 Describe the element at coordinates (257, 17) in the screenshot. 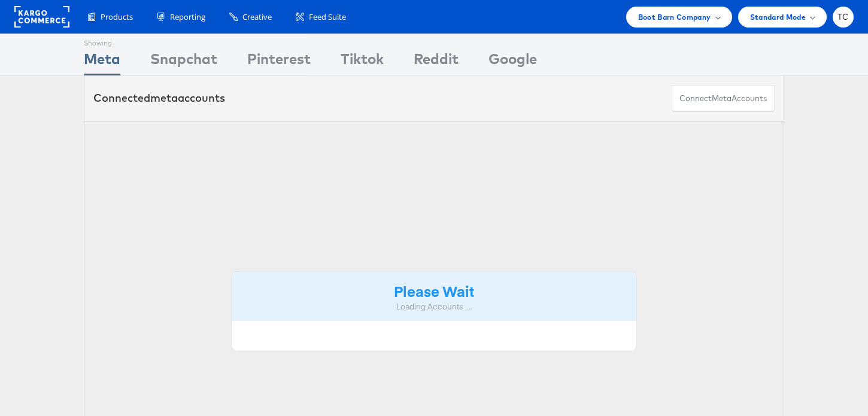

I see `span: Creative` at that location.